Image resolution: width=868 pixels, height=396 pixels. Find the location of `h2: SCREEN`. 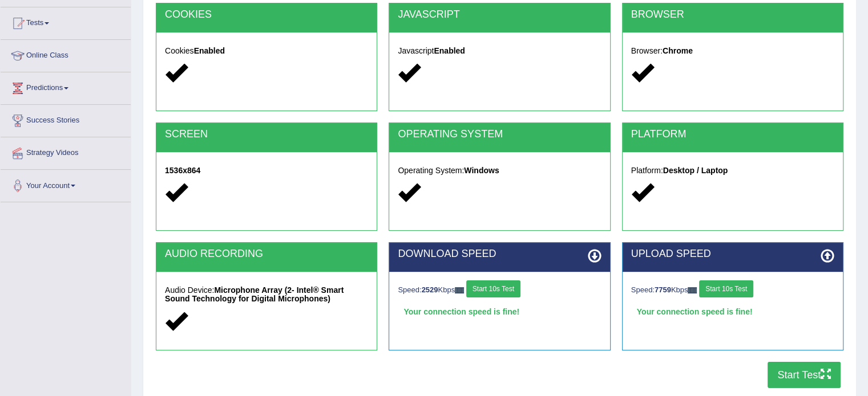

h2: SCREEN is located at coordinates (266, 135).